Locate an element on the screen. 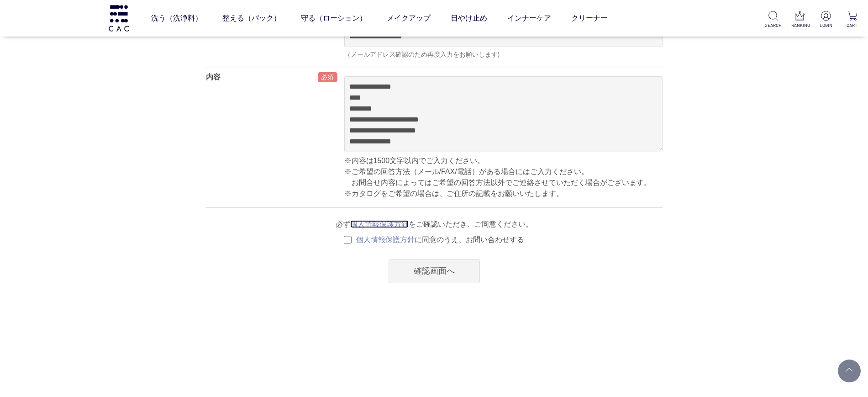 This screenshot has height=397, width=868. a: RANKING is located at coordinates (800, 20).